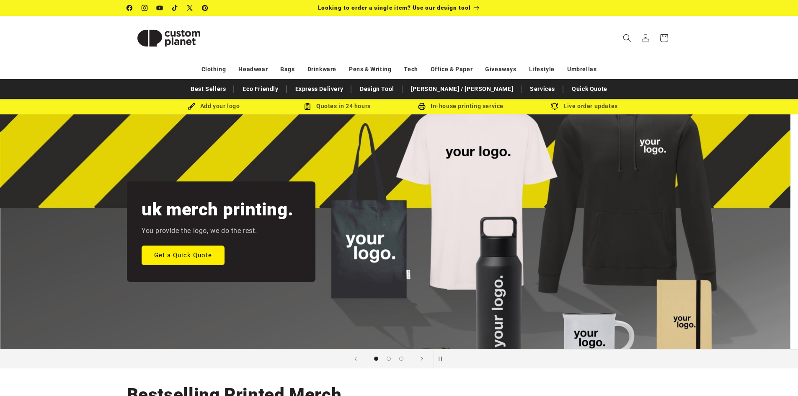 The width and height of the screenshot is (798, 396). Describe the element at coordinates (253, 69) in the screenshot. I see `a: Headwear` at that location.